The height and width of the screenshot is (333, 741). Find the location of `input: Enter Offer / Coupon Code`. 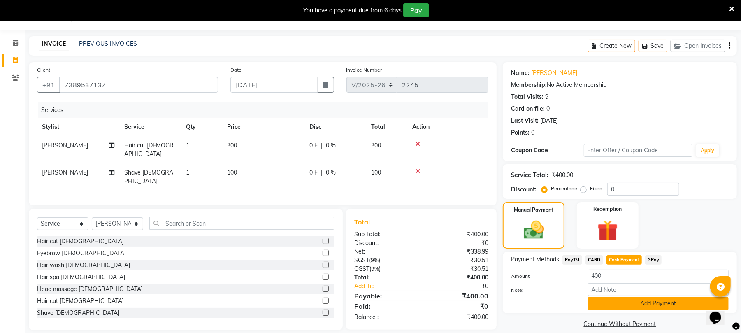

input: Enter Offer / Coupon Code is located at coordinates (638, 150).